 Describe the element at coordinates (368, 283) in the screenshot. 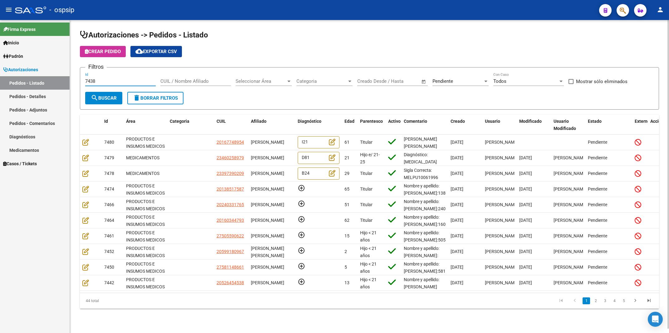

I see `span: Hijo < 21 años` at that location.